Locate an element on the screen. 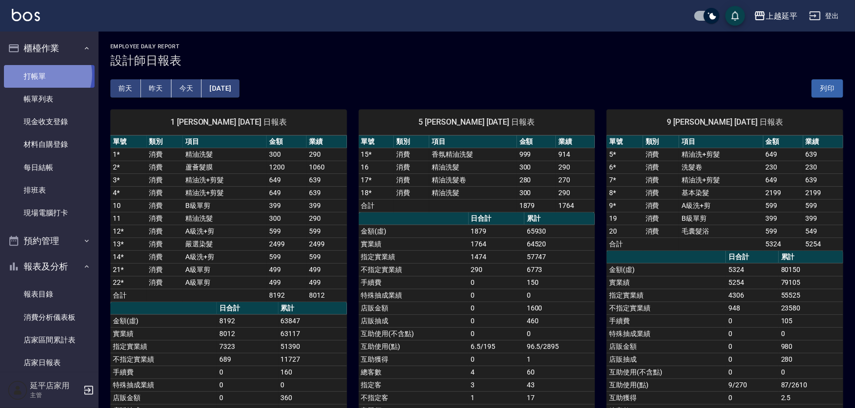 This screenshot has height=408, width=855. table: a dense table is located at coordinates (477, 174).